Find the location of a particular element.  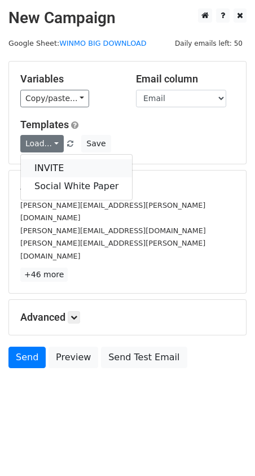

a: Preview is located at coordinates (73, 358).